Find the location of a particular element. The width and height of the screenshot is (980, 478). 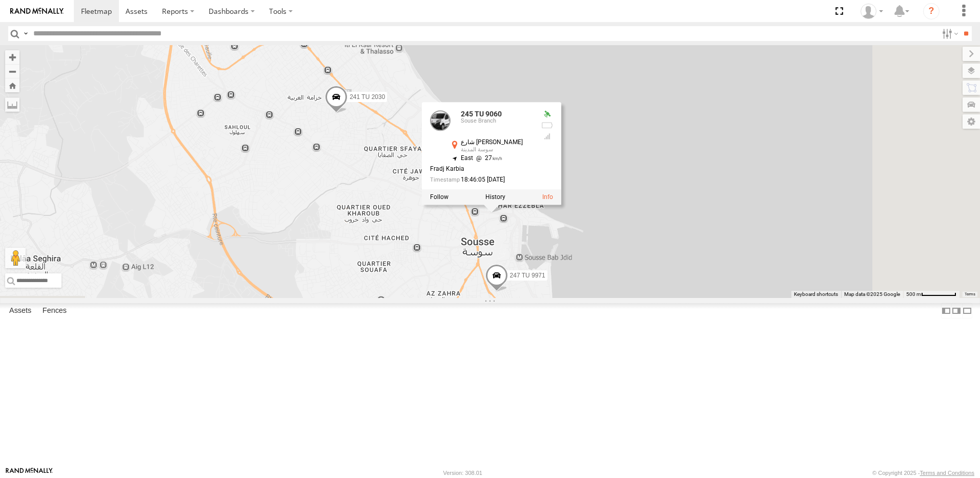

a: 245 TU 9060 is located at coordinates (481, 114).